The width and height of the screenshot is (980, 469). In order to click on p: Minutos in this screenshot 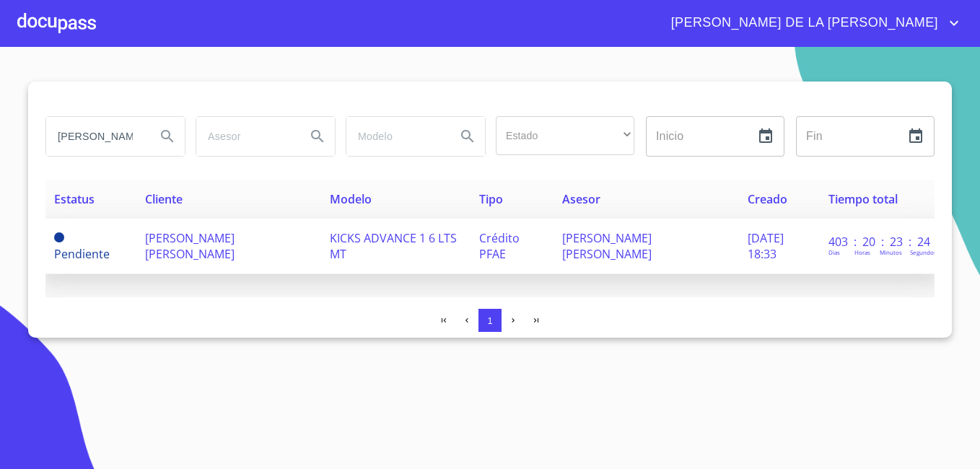, I will do `click(891, 252)`.